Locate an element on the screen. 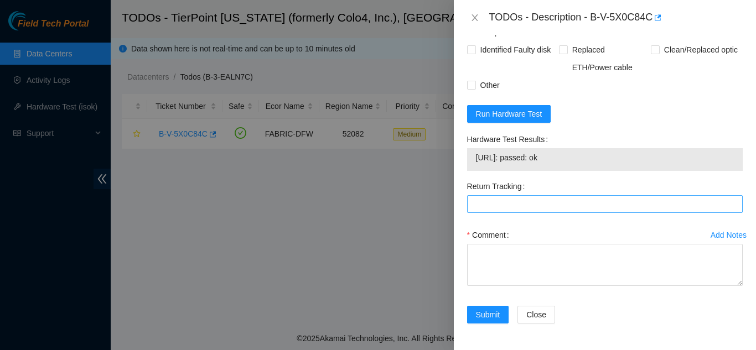 Image resolution: width=756 pixels, height=350 pixels. span: Submit is located at coordinates (488, 315).